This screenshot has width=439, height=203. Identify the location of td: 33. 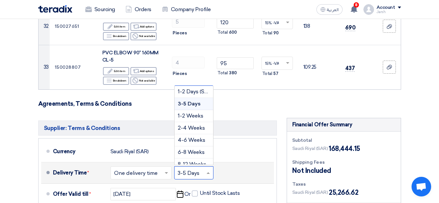
(44, 67).